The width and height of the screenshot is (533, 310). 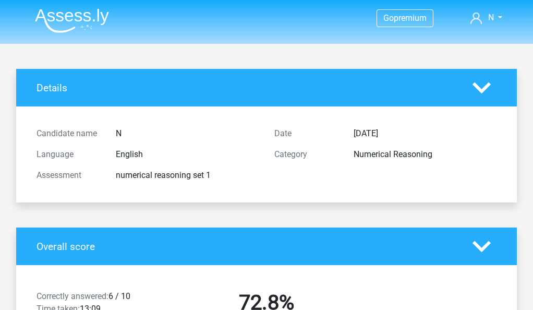 What do you see at coordinates (187, 134) in the screenshot?
I see `div: N` at bounding box center [187, 134].